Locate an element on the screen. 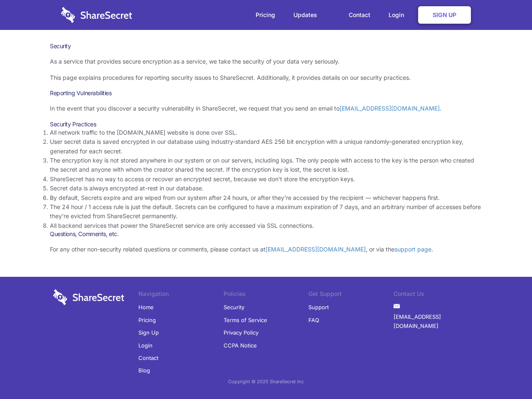 The width and height of the screenshot is (532, 399). p: This page explains procedures for reporting security issues to ShareSecret. Additionally, it prov... is located at coordinates (266, 78).